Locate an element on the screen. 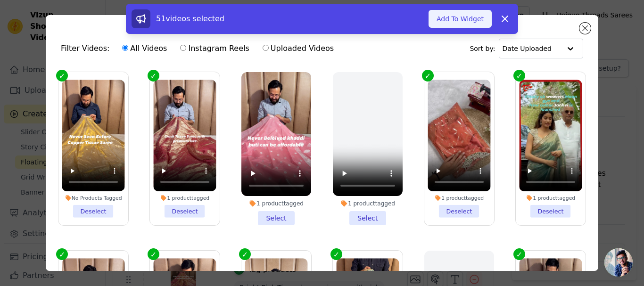 The width and height of the screenshot is (644, 286). div: Sort by: is located at coordinates (526, 49).